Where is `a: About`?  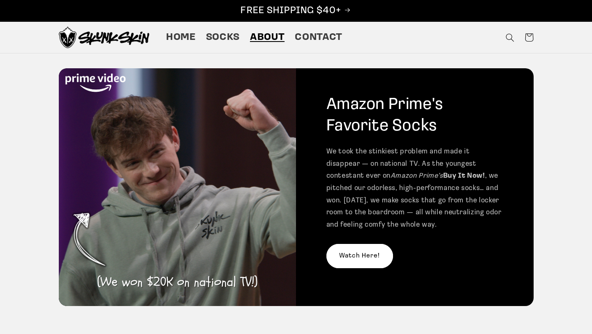
a: About is located at coordinates (267, 37).